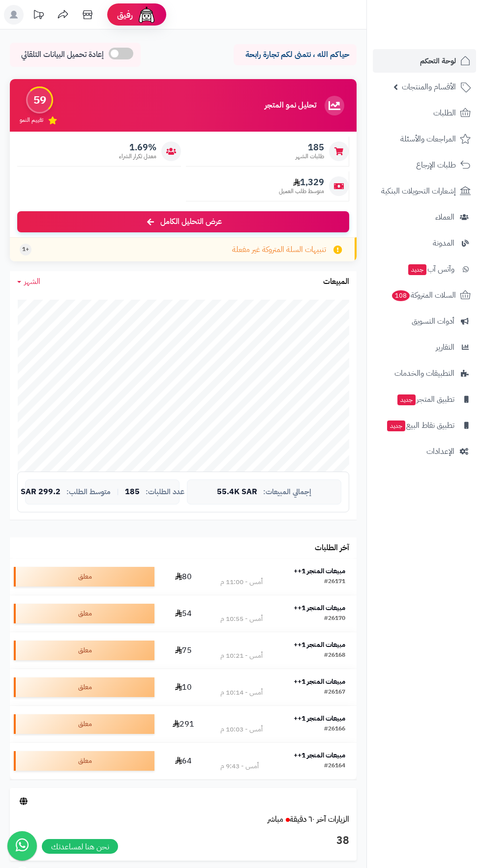 This screenshot has height=868, width=482. I want to click on span: إشعارات التحويلات البنكية, so click(418, 191).